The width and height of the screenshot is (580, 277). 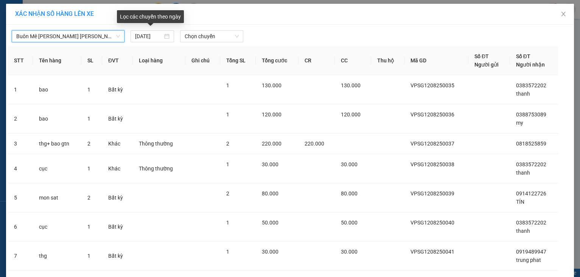 What do you see at coordinates (57, 144) in the screenshot?
I see `td: thg+ bao gtn` at bounding box center [57, 144].